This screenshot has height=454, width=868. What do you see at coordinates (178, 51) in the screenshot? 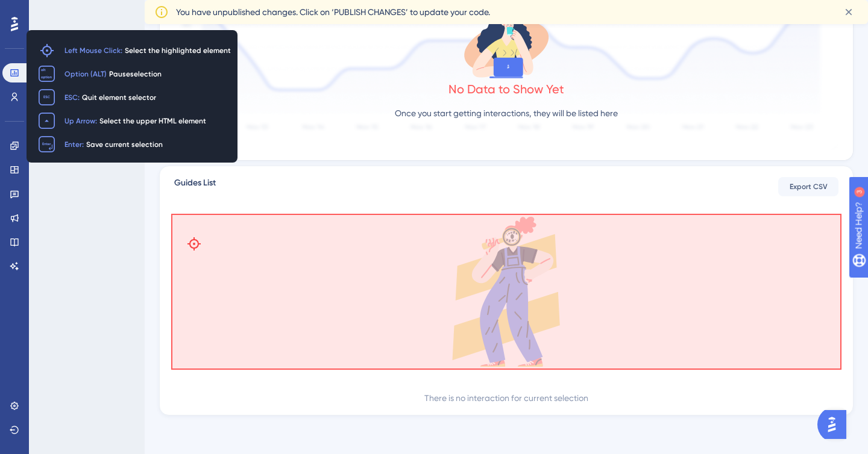
I see `span: Select the highlighted element` at bounding box center [178, 51].